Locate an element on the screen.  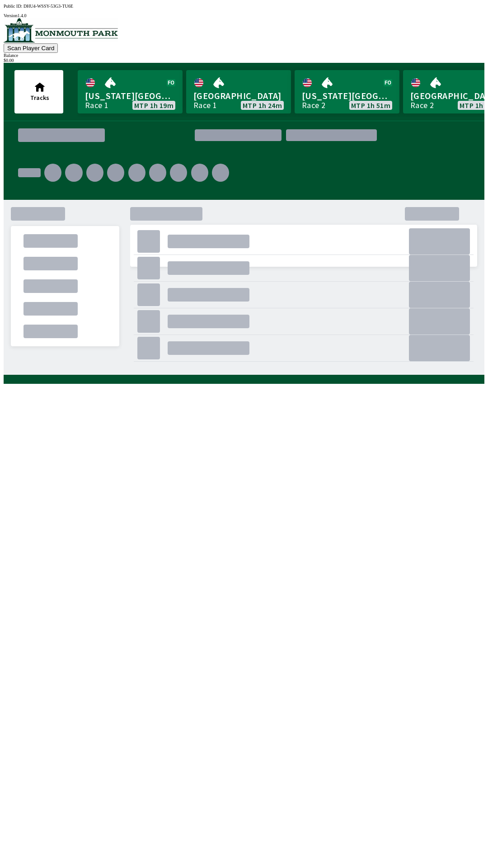
span: MTP 1h 51m is located at coordinates (371, 105).